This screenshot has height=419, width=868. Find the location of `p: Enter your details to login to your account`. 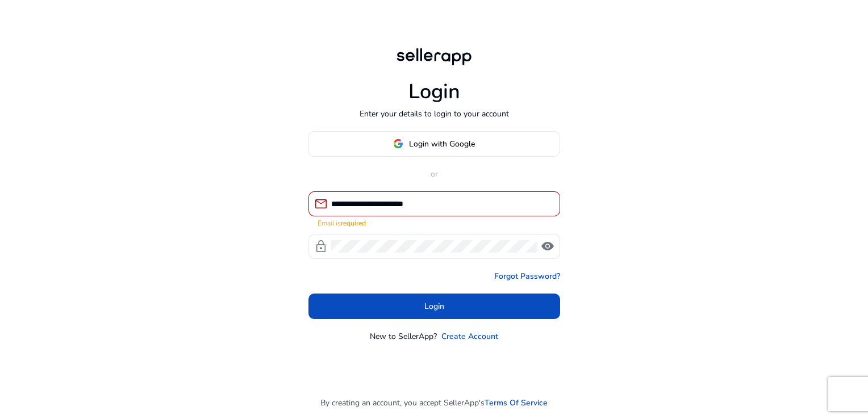

p: Enter your details to login to your account is located at coordinates (434, 113).